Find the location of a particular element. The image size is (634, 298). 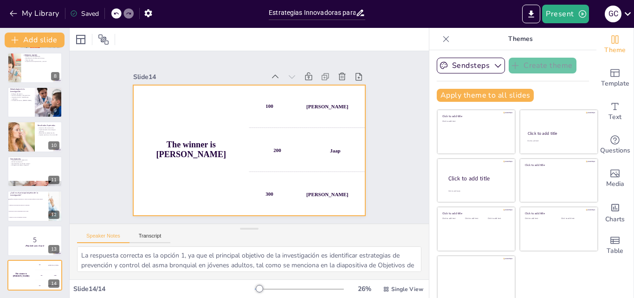

p: Aumento del conocimiento is located at coordinates (48, 128).